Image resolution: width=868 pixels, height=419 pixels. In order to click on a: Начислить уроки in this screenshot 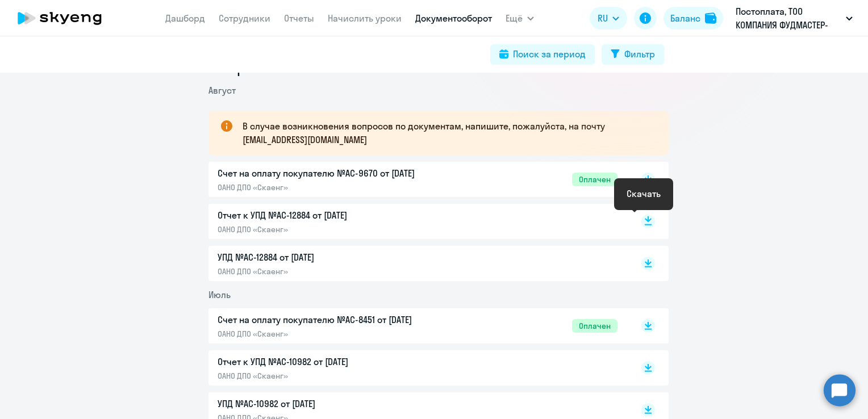, I will do `click(365, 18)`.